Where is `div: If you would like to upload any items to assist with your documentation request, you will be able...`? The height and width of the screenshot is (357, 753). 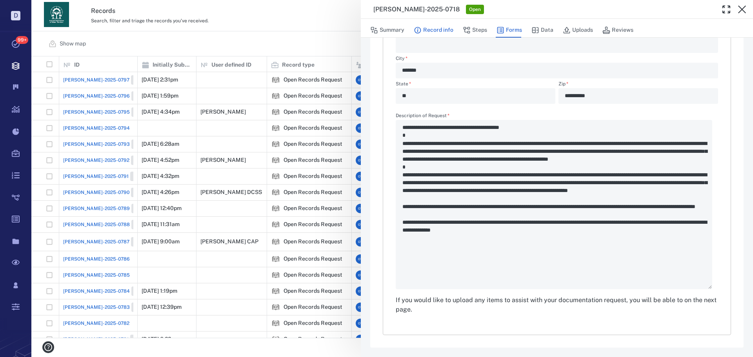
div: If you would like to upload any items to assist with your documentation request, you will be able... is located at coordinates (557, 305).